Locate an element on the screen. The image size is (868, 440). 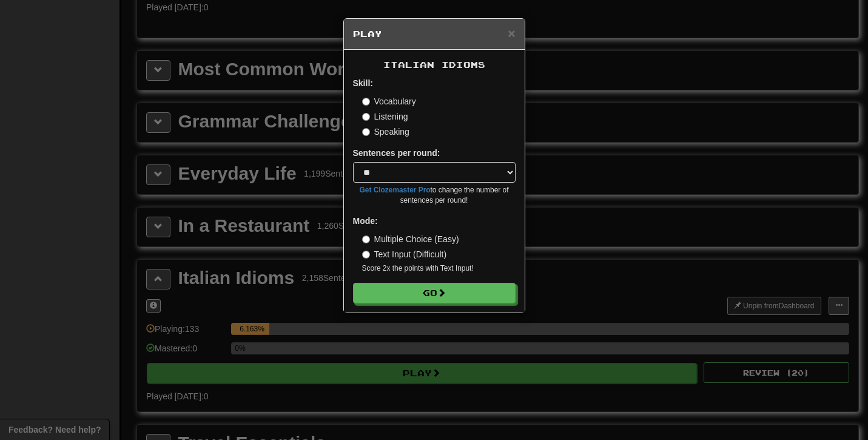
label: Sentences per round: is located at coordinates (397, 153).